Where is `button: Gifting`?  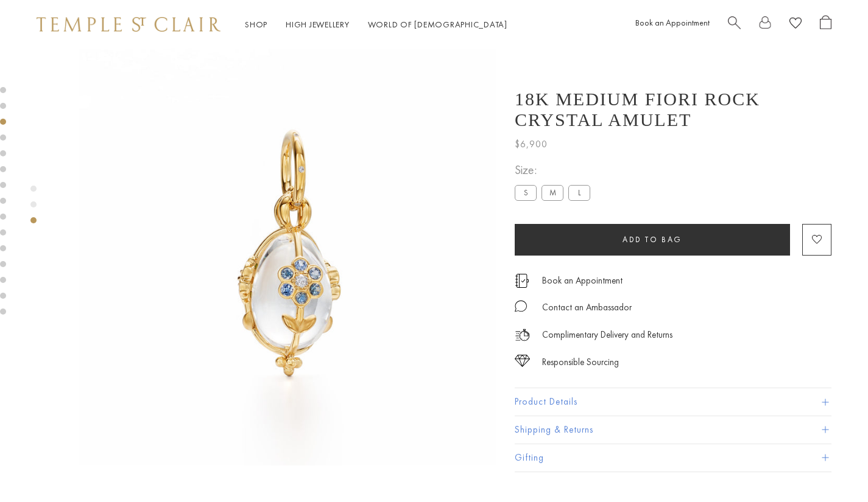 button: Gifting is located at coordinates (673, 458).